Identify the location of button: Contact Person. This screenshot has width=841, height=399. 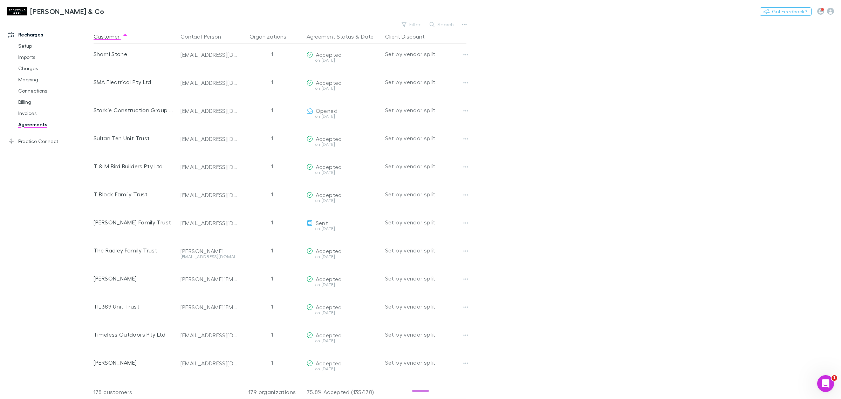
(205, 36).